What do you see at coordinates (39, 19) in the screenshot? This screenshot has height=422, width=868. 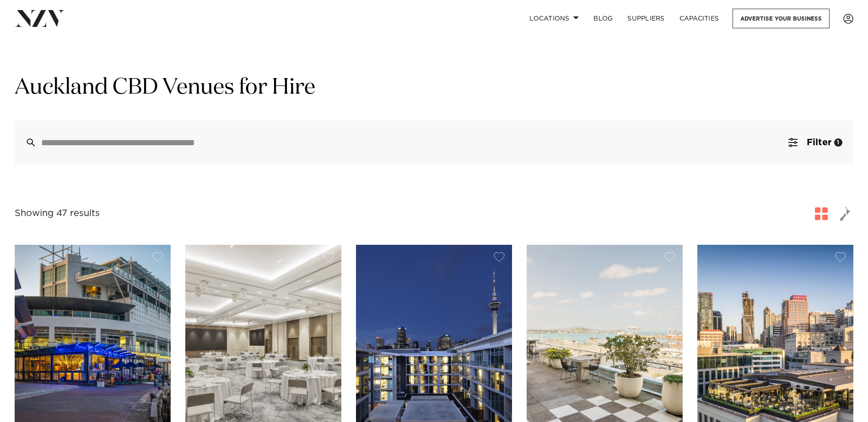 I see `img: nzv-logo.png` at bounding box center [39, 19].